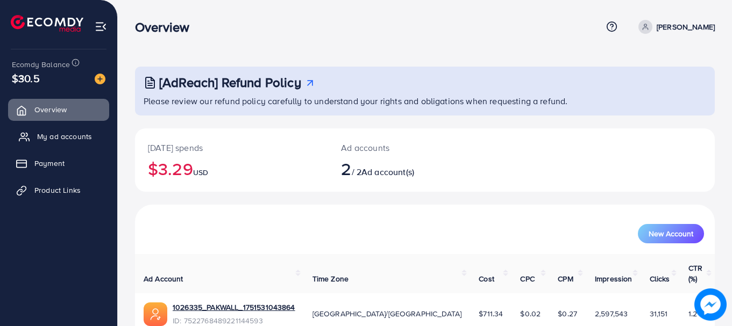 Image resolution: width=732 pixels, height=326 pixels. I want to click on a: 1026335_PAKWALL_1751531043864, so click(234, 307).